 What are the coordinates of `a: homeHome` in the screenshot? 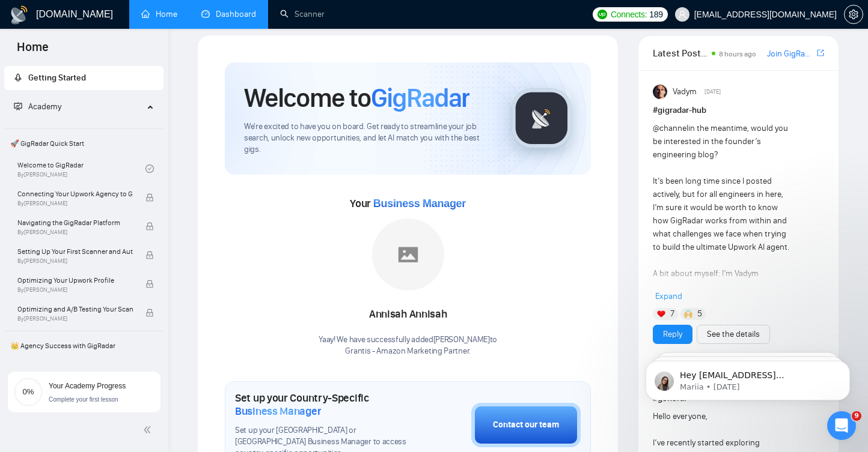 It's located at (159, 14).